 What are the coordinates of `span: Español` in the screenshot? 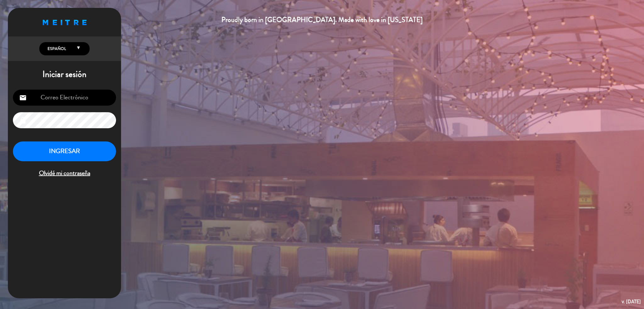 It's located at (56, 49).